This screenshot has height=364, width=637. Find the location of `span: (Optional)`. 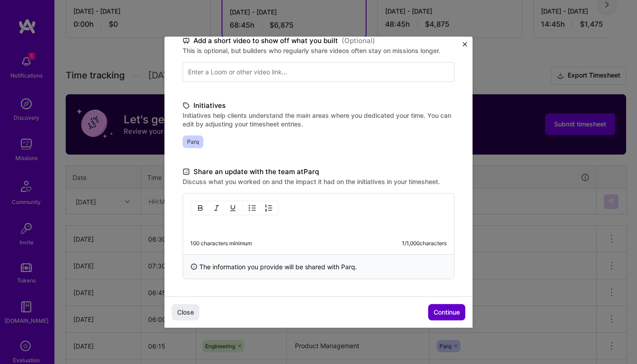

span: (Optional) is located at coordinates (358, 40).